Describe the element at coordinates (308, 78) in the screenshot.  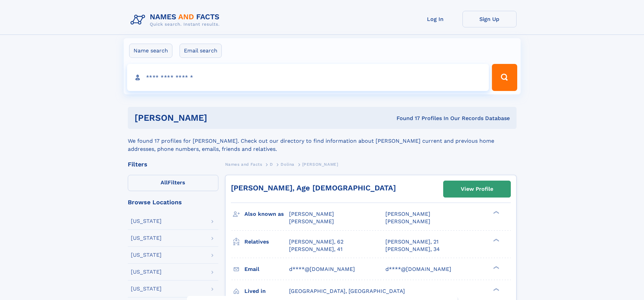
I see `input: search input` at that location.